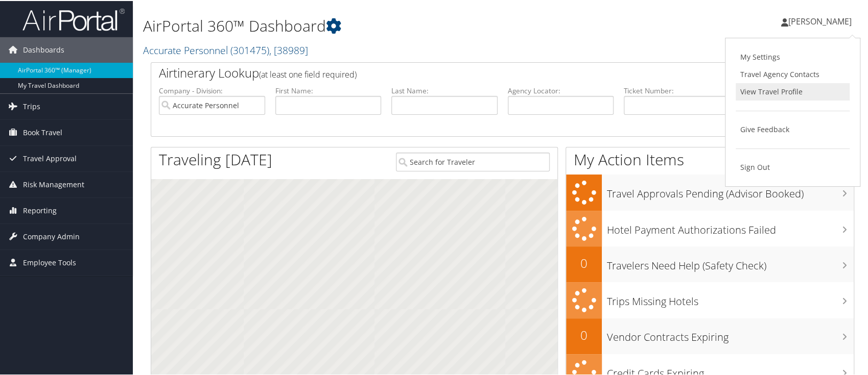 The image size is (868, 375). I want to click on h1: AirPortal 360™ Dashboard, so click(383, 25).